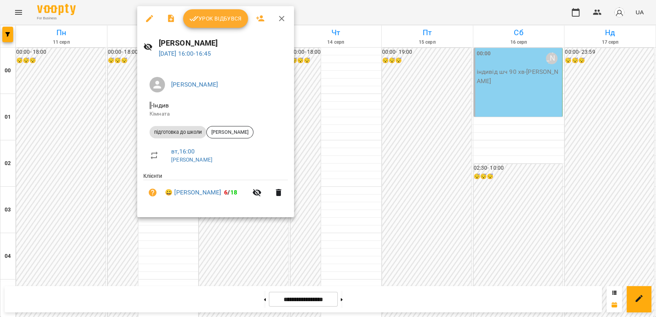 Image resolution: width=656 pixels, height=317 pixels. I want to click on span: - Індив, so click(160, 105).